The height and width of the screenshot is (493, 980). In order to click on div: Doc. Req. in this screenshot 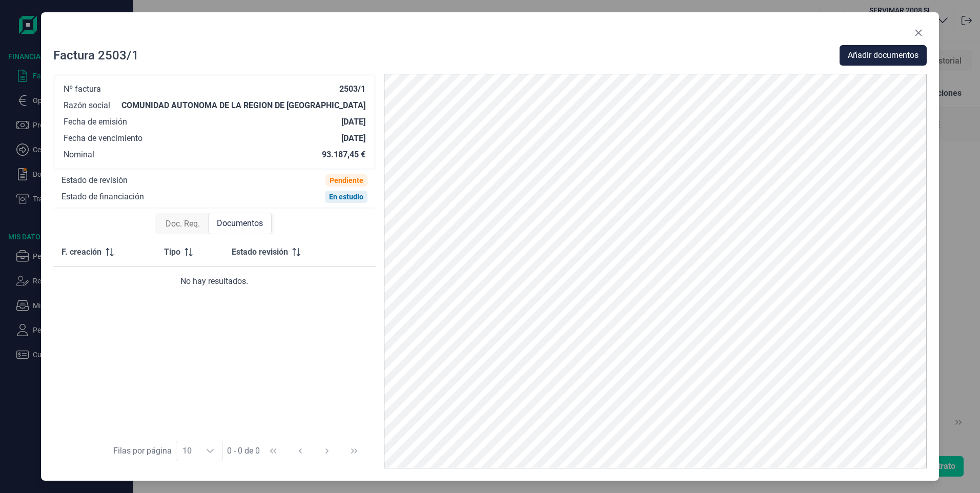, I will do `click(182, 224)`.